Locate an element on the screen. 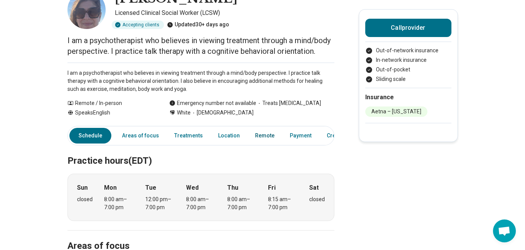  a: Schedule is located at coordinates (90, 135).